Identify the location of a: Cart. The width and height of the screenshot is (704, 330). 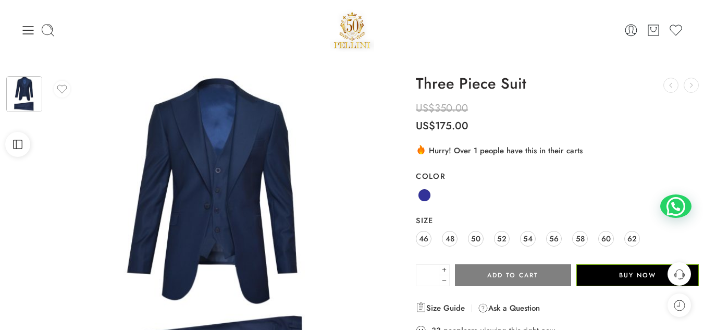
(654, 30).